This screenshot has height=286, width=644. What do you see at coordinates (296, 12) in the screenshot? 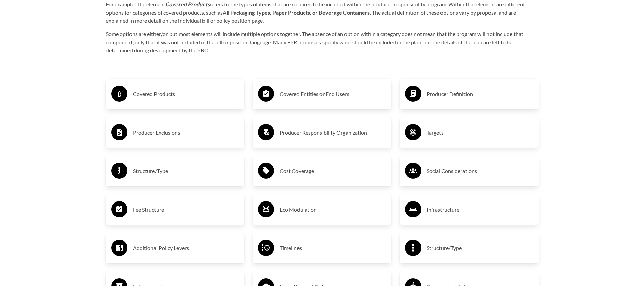
I see `strong: All Packaging Types, Paper Products, or Beverage Containers` at bounding box center [296, 12].